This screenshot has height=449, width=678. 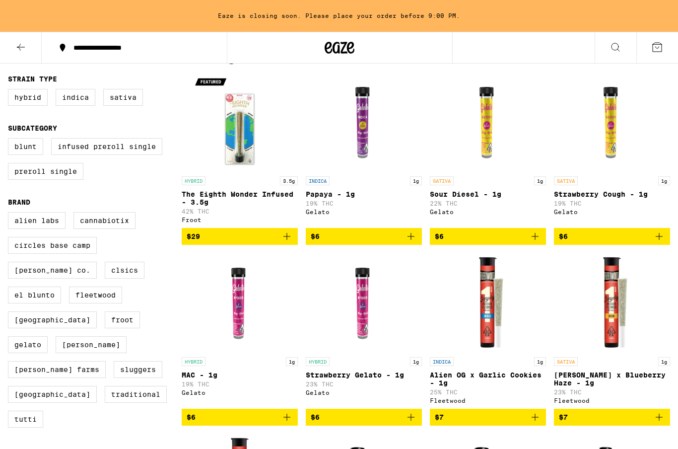 What do you see at coordinates (19, 202) in the screenshot?
I see `legend: Brand` at bounding box center [19, 202].